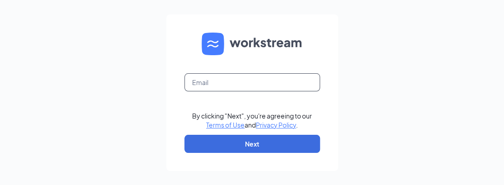  What do you see at coordinates (252, 82) in the screenshot?
I see `input: Email` at bounding box center [252, 82].